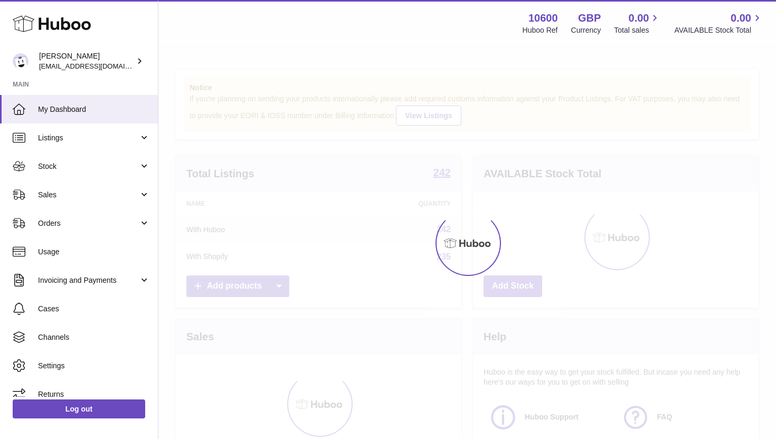 The image size is (776, 439). I want to click on span: Total sales, so click(638, 30).